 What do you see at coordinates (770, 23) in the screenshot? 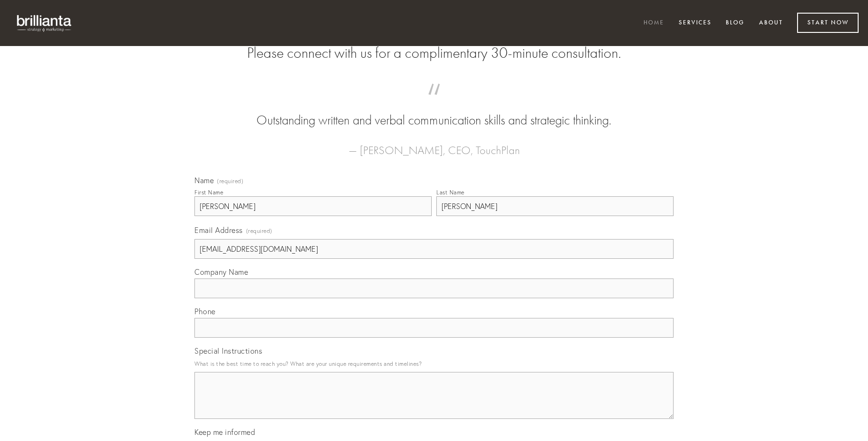
I see `a: About` at bounding box center [770, 23].